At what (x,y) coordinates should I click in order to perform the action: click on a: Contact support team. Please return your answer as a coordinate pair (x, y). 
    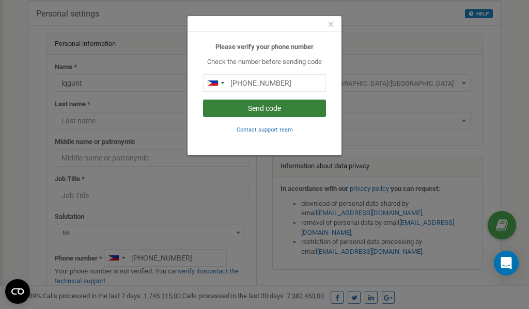
    Looking at the image, I should click on (264, 129).